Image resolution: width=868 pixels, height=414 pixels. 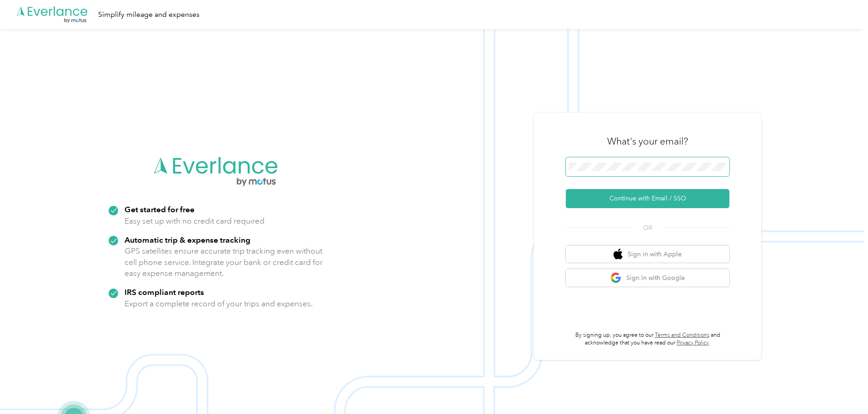 What do you see at coordinates (648, 278) in the screenshot?
I see `button: google logoSign in with Google` at bounding box center [648, 278].